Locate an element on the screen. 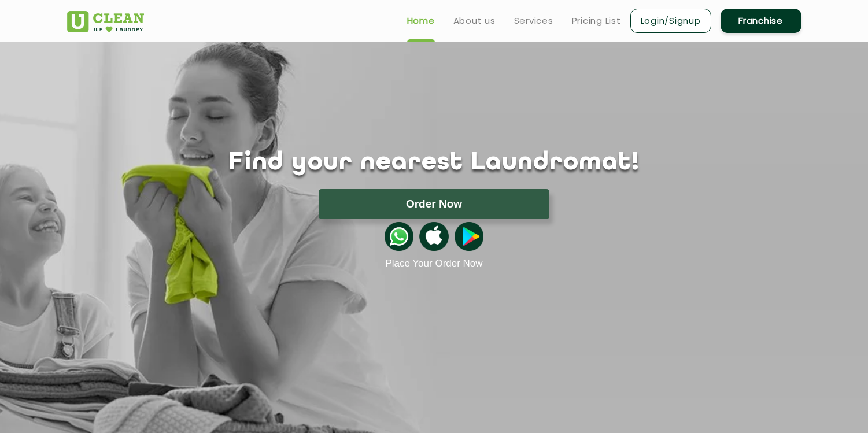  button: Order Now is located at coordinates (434, 204).